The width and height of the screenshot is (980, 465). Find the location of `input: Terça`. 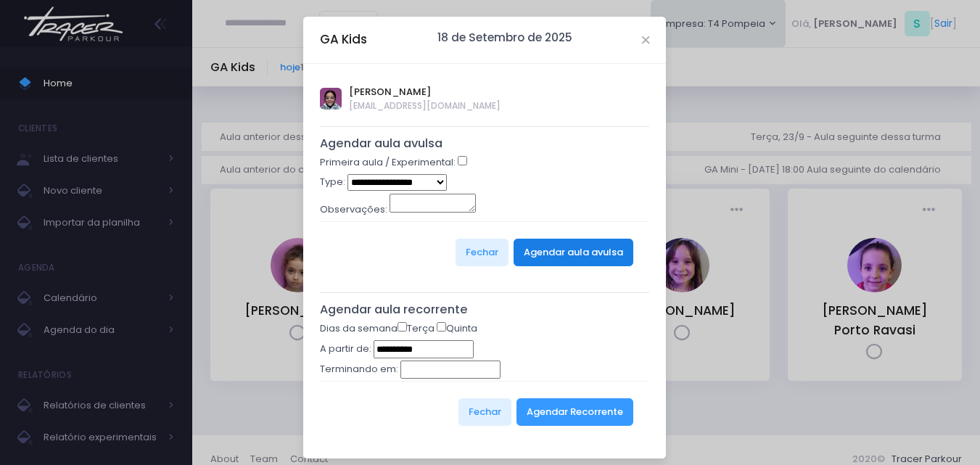

input: Terça is located at coordinates (402, 327).